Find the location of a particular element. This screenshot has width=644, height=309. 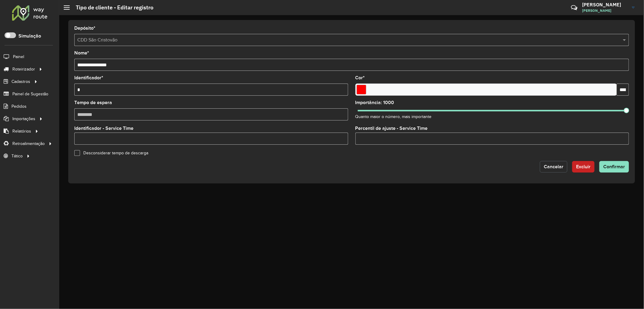

span: Pedidos is located at coordinates (19, 106).